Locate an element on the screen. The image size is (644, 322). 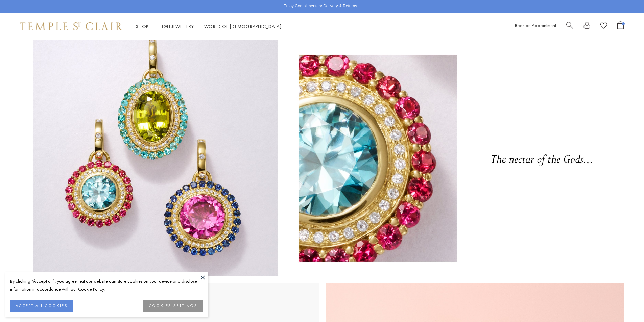
img: Temple St. Clair is located at coordinates (71, 26).